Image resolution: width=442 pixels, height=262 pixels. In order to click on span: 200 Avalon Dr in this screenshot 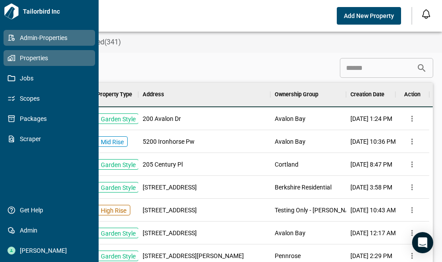, I will do `click(161, 119)`.